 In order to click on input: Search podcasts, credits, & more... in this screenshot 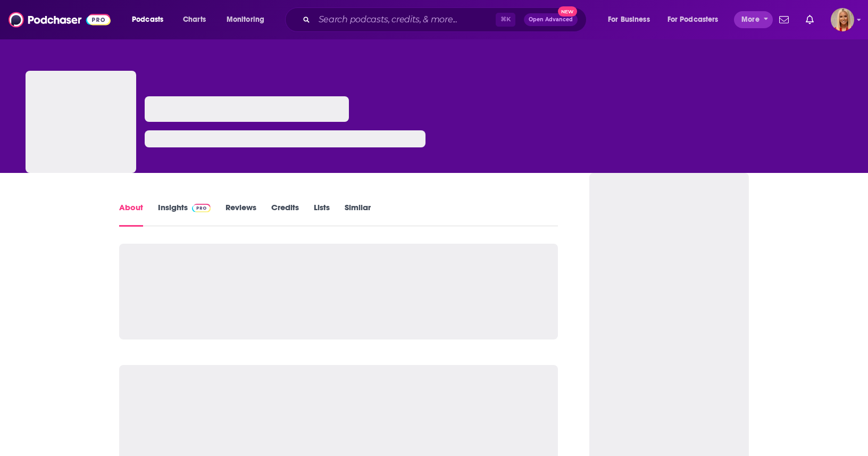, I will do `click(405, 20)`.